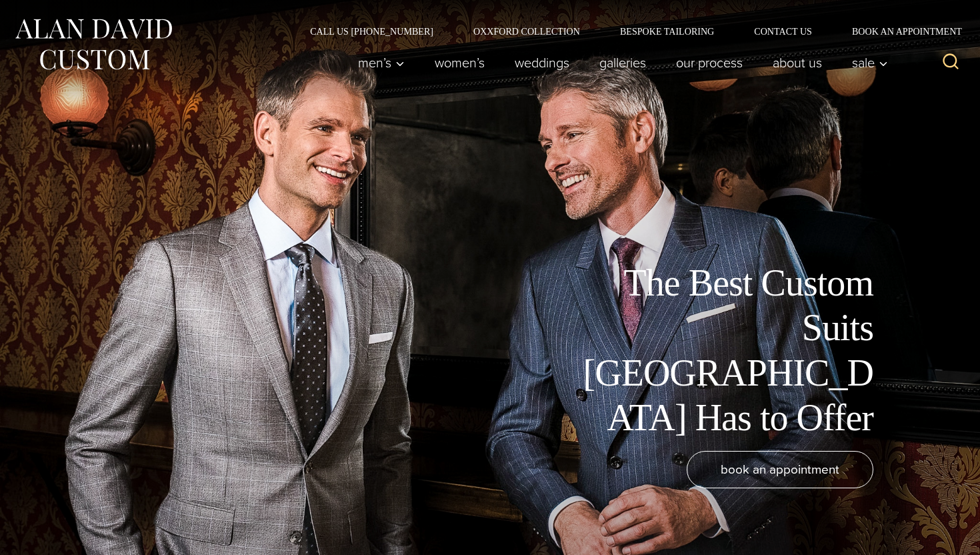  Describe the element at coordinates (870, 63) in the screenshot. I see `span: Sale` at that location.